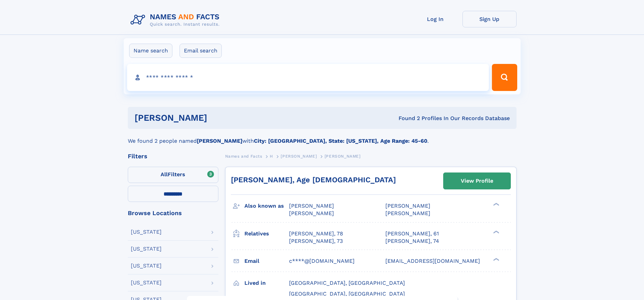 This screenshot has width=644, height=300. Describe the element at coordinates (173, 175) in the screenshot. I see `label: Filters` at that location.